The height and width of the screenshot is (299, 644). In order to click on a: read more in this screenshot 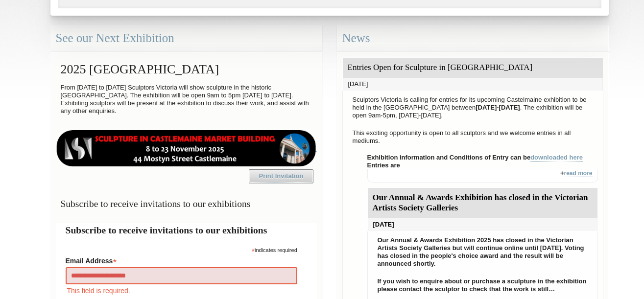, I will do `click(578, 173)`.